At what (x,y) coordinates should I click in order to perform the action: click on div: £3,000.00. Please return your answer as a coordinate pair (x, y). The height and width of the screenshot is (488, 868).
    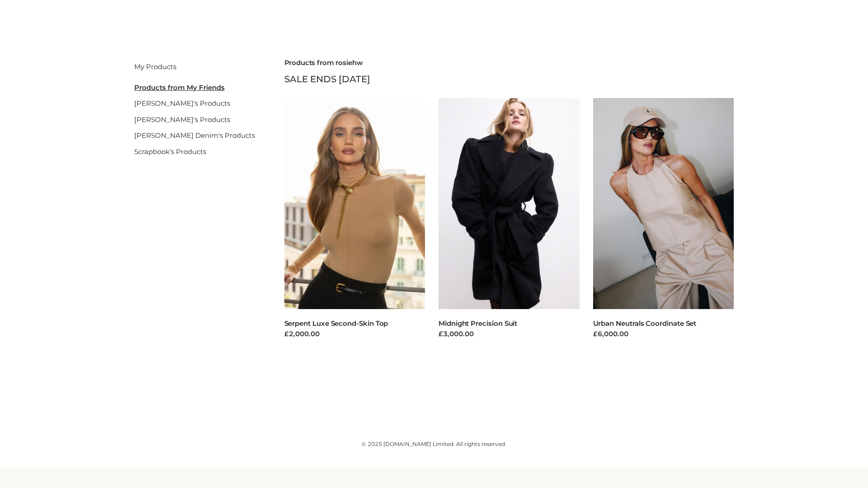
    Looking at the image, I should click on (509, 334).